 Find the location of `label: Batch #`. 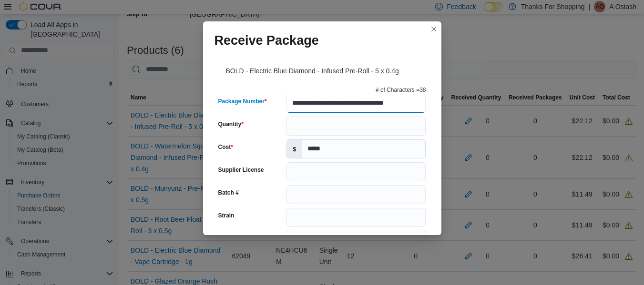

label: Batch # is located at coordinates (228, 193).